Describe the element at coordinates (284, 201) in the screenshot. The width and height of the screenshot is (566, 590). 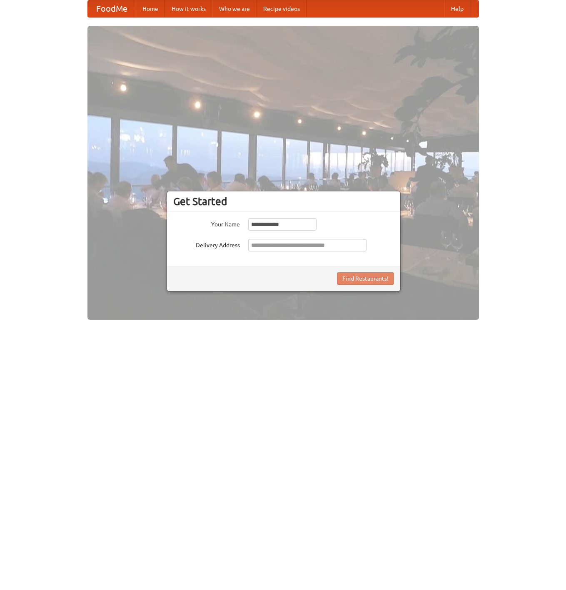
I see `h3: Get Started` at that location.